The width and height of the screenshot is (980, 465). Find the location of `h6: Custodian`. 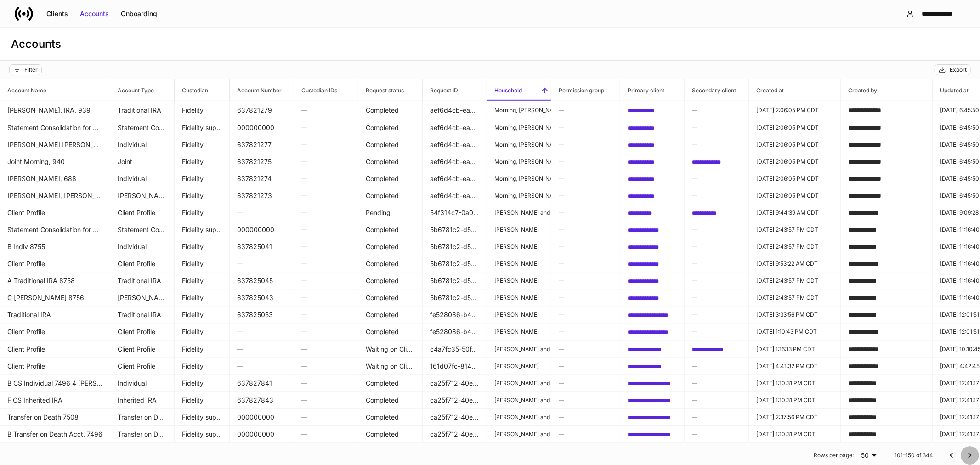

h6: Custodian is located at coordinates (191, 90).